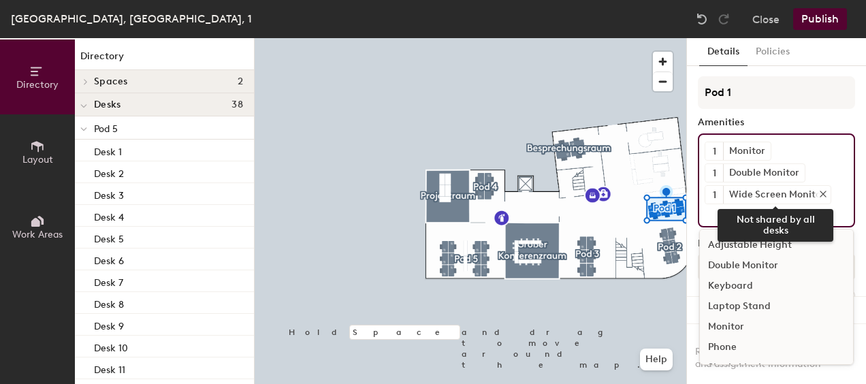  I want to click on img: Redo, so click(723, 19).